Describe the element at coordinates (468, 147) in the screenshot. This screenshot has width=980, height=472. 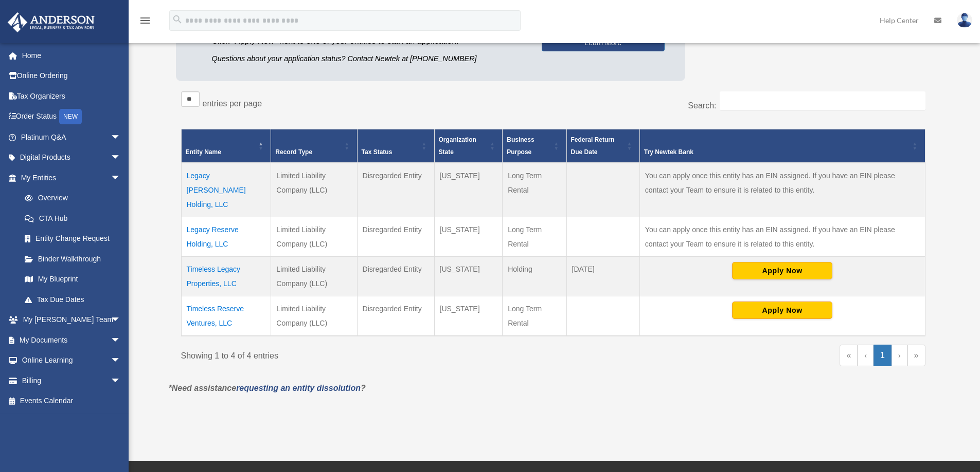
I see `th: Organization State: Activate to sort` at that location.